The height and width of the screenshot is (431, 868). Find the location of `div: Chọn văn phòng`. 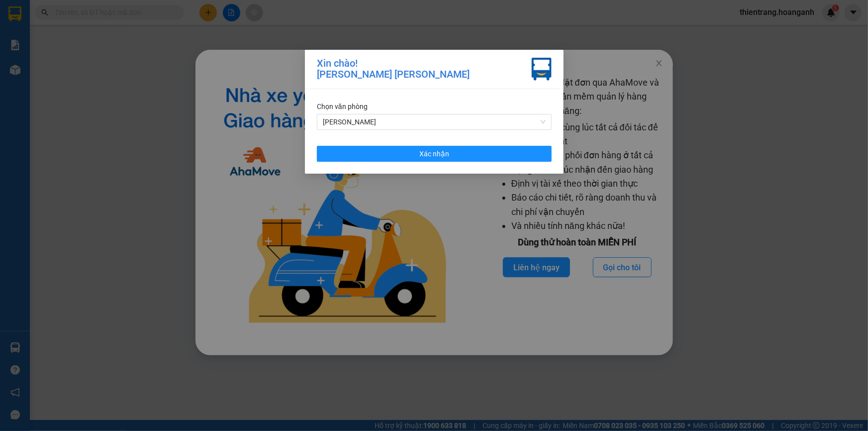

div: Chọn văn phòng is located at coordinates (435, 106).